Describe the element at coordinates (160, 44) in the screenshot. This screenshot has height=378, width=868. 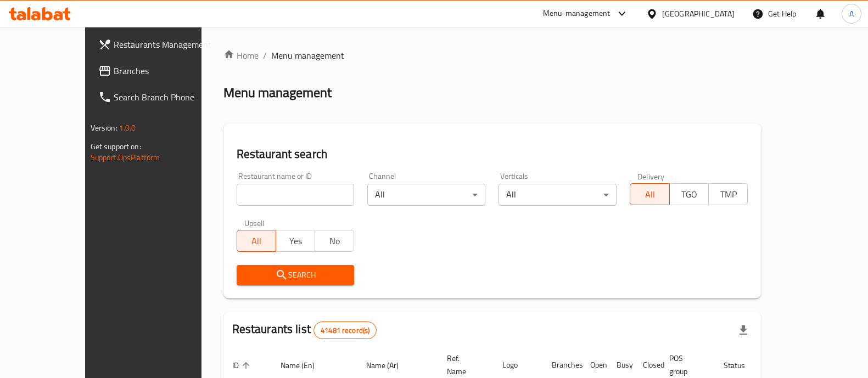
I see `a: Restaurants Management` at that location.